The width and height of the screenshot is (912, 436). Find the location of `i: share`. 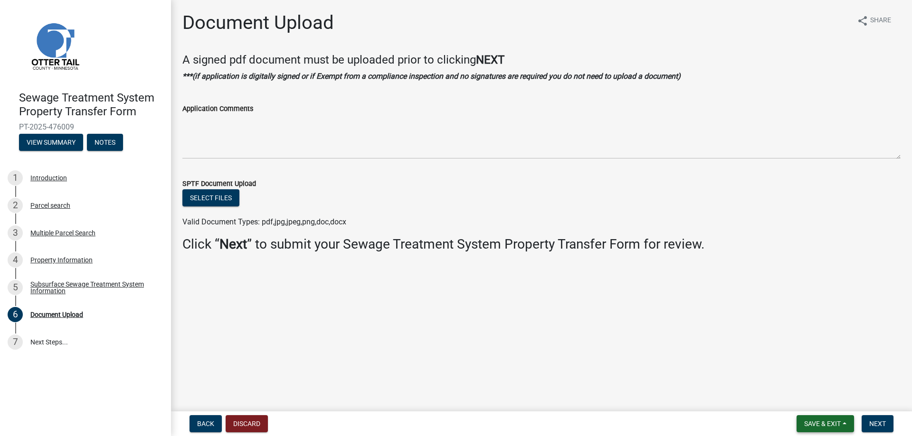

i: share is located at coordinates (862, 21).